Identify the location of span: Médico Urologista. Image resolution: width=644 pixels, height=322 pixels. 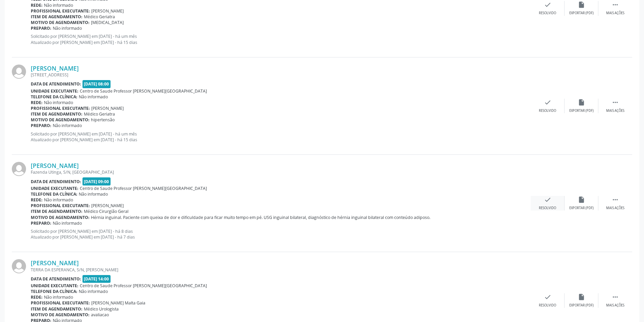
(101, 309).